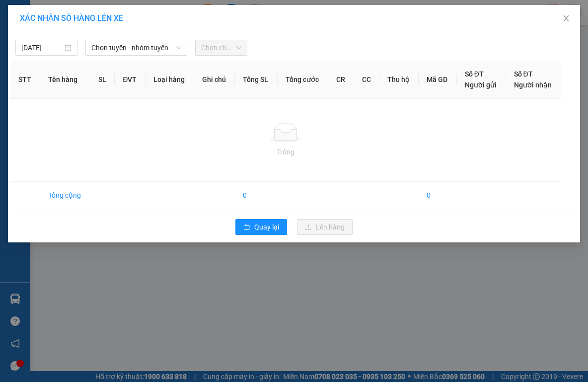 The width and height of the screenshot is (588, 382). What do you see at coordinates (130, 80) in the screenshot?
I see `th: ĐVT` at bounding box center [130, 80].